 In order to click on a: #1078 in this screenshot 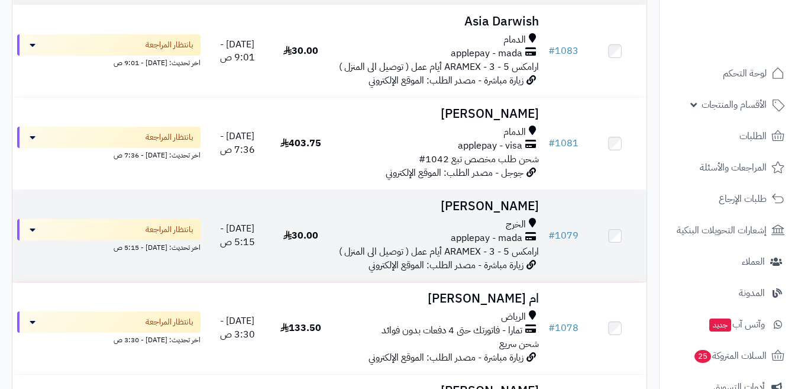, I will do `click(563, 328)`.